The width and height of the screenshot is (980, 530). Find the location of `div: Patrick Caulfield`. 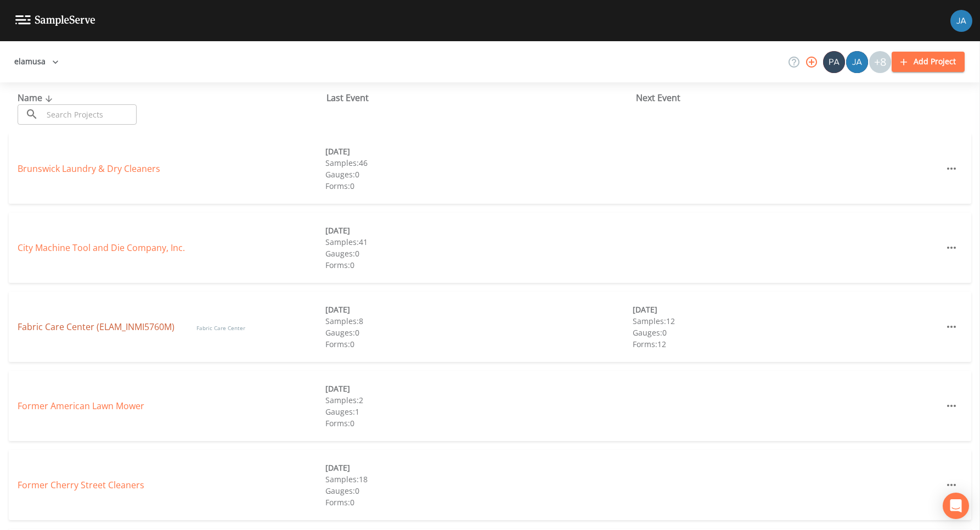

div: Patrick Caulfield is located at coordinates (834, 62).